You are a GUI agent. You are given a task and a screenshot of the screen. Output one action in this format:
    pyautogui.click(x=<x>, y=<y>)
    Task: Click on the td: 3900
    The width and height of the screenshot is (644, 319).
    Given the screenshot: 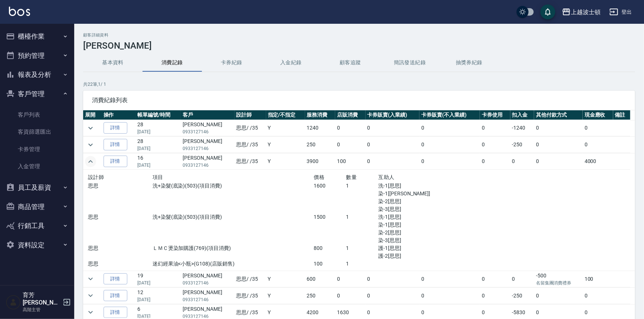 What is the action you would take?
    pyautogui.click(x=320, y=162)
    